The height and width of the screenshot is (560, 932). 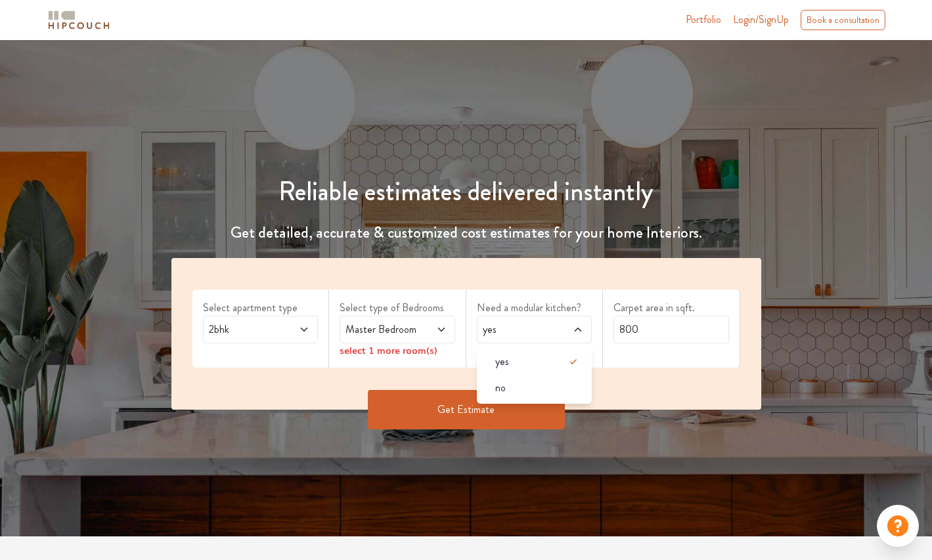 I want to click on span: logo-horizontal.svg, so click(x=79, y=19).